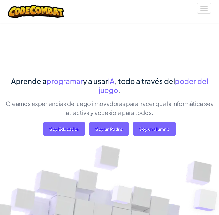  What do you see at coordinates (64, 129) in the screenshot?
I see `a: Soy Educador` at bounding box center [64, 129].